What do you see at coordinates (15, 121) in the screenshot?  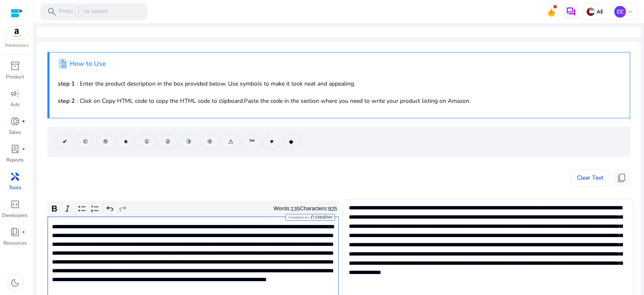 I see `span: donut_small` at bounding box center [15, 121].